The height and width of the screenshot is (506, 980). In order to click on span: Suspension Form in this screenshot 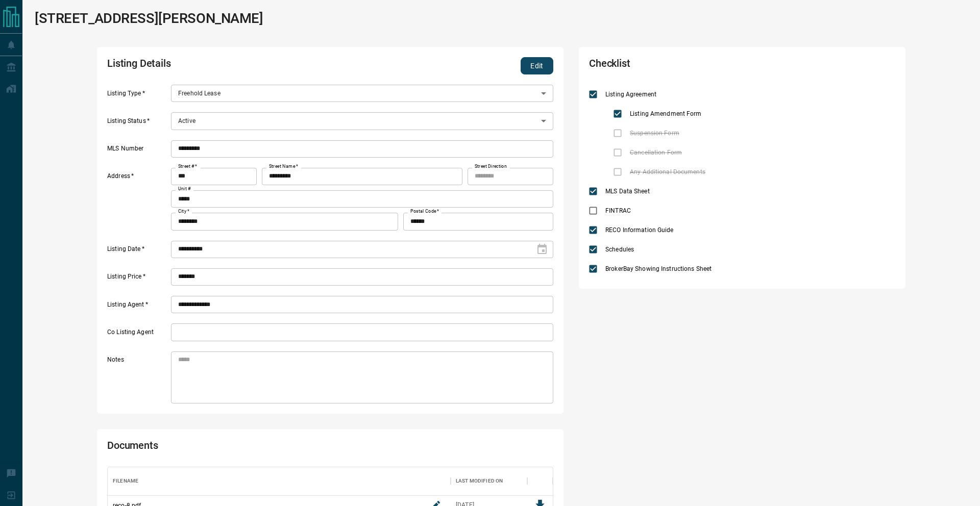, I will do `click(654, 134)`.